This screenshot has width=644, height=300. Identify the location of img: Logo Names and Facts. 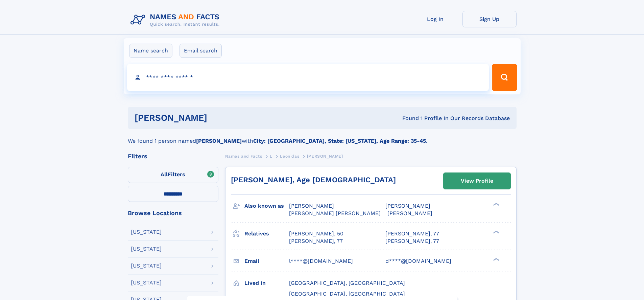
(176, 20).